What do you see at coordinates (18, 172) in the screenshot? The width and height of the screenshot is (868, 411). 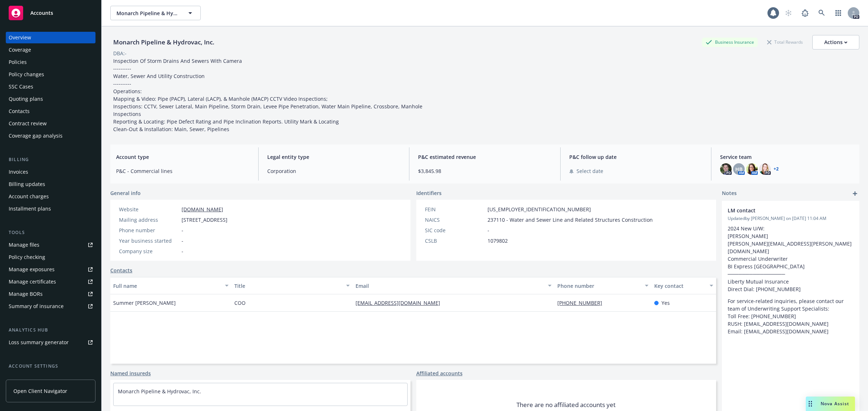 I see `div: Invoices` at bounding box center [18, 172].